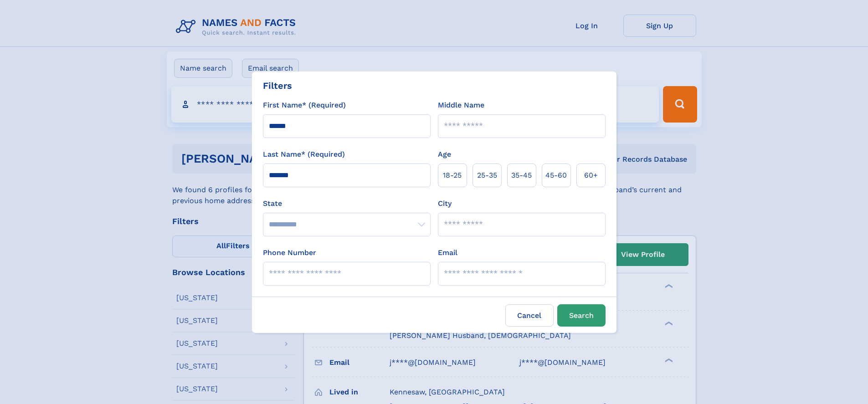 Image resolution: width=868 pixels, height=404 pixels. I want to click on label: State, so click(347, 204).